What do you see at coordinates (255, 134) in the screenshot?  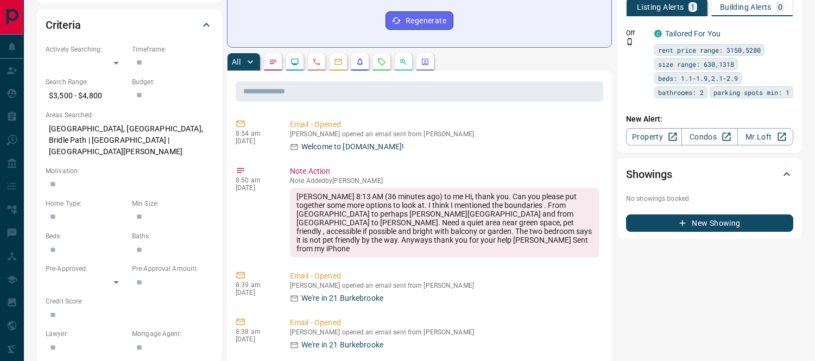 I see `p: 8:54 am` at bounding box center [255, 134].